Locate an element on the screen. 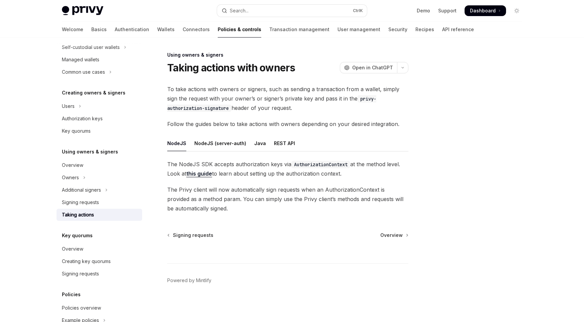 This screenshot has height=322, width=584. a: this guide is located at coordinates (199, 173).